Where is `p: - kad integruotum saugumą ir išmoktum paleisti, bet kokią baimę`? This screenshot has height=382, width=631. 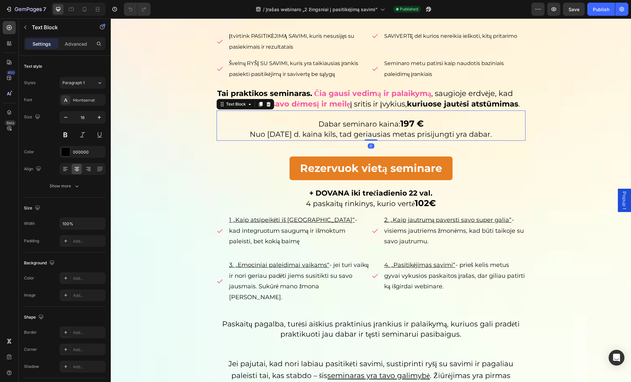
p: - kad integruotum saugumą ir išmoktum paleisti, bet kokią baimę is located at coordinates (189, 212).